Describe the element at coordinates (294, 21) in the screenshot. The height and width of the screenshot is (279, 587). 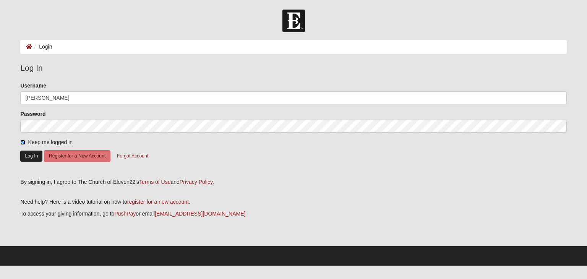
I see `img: Church of Eleven22 Logo` at that location.